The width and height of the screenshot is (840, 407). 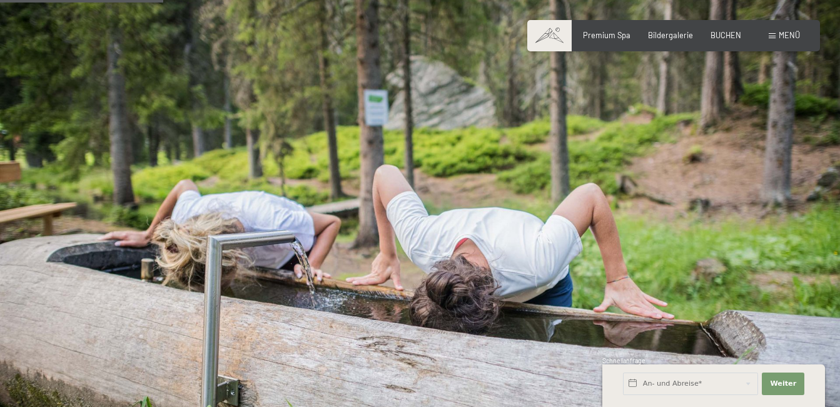 I want to click on span: BUCHEN, so click(x=726, y=35).